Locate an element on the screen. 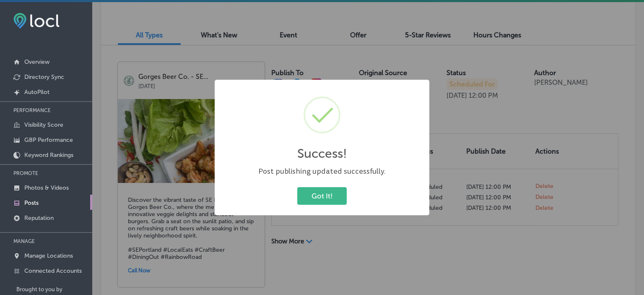 This screenshot has height=295, width=644. img: fda3e92497d09a02dc62c9cd864e3231.png is located at coordinates (36, 21).